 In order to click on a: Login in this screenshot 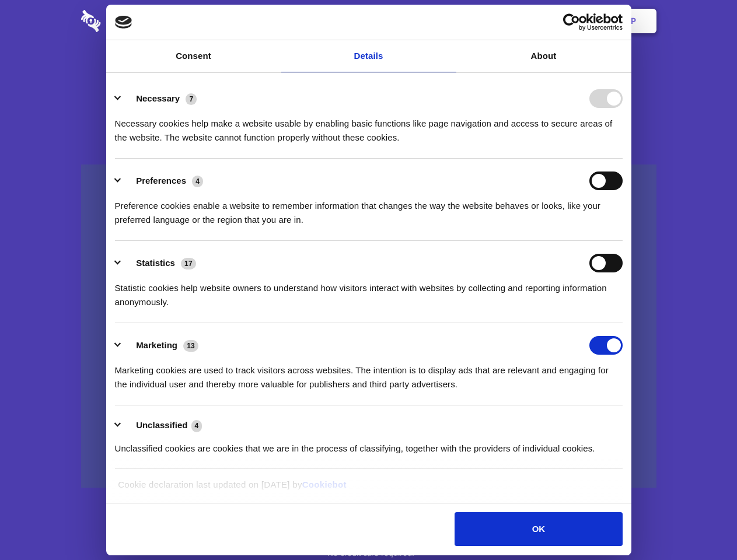, I will do `click(554, 21)`.